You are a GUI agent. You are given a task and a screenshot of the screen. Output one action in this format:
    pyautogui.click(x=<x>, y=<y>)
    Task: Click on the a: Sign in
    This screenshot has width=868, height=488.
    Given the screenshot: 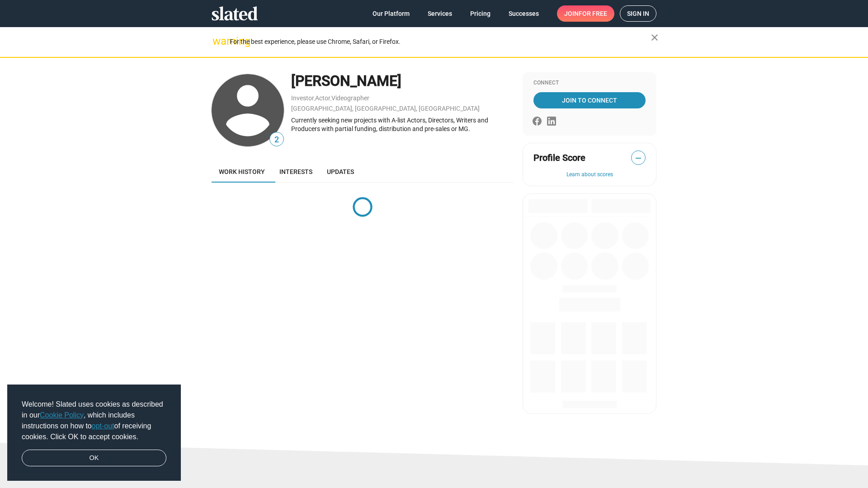 What is the action you would take?
    pyautogui.click(x=638, y=14)
    